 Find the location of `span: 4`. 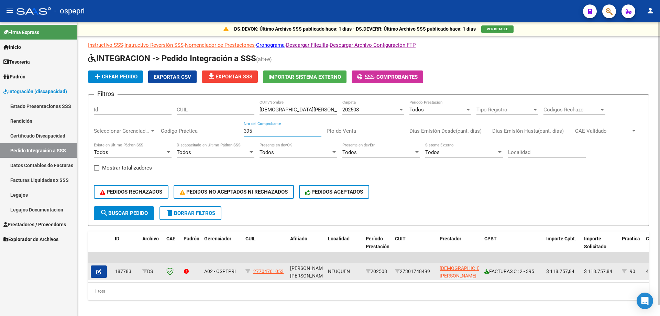

span: 4 is located at coordinates (647, 271).